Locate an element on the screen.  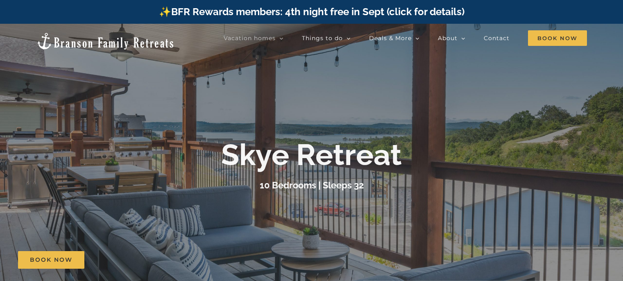
span: Deals & More is located at coordinates (390, 38).